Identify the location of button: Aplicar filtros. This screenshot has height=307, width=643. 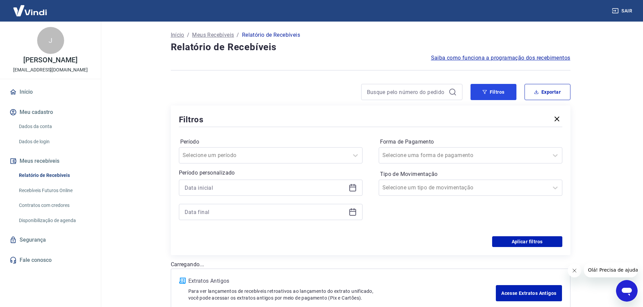
(527, 242).